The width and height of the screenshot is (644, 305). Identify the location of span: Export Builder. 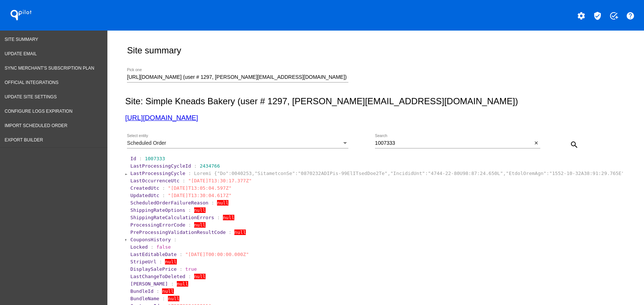
(24, 140).